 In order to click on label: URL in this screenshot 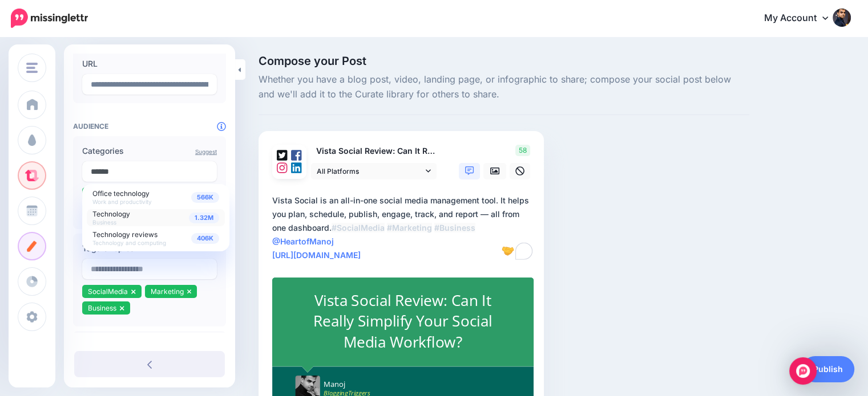, I will do `click(150, 64)`.